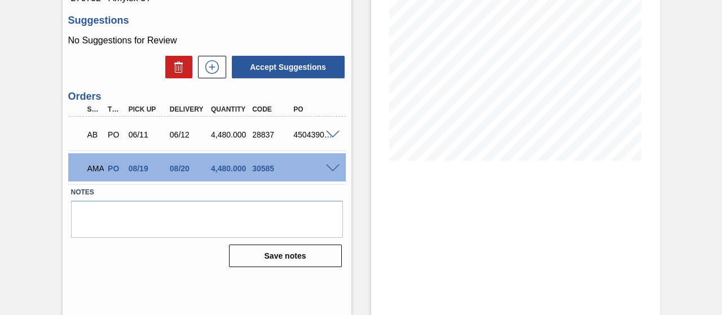 Image resolution: width=722 pixels, height=315 pixels. Describe the element at coordinates (114, 109) in the screenshot. I see `div: Type` at that location.